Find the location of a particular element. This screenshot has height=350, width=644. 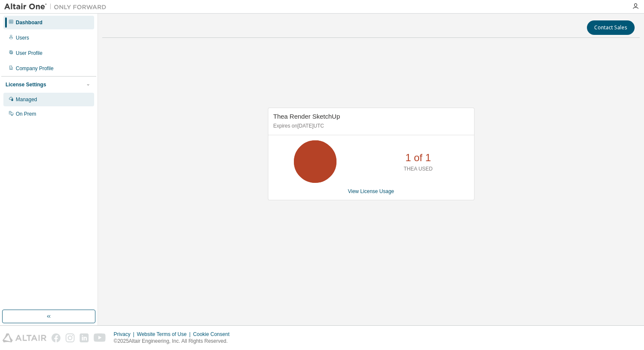

div: Users is located at coordinates (22, 38).